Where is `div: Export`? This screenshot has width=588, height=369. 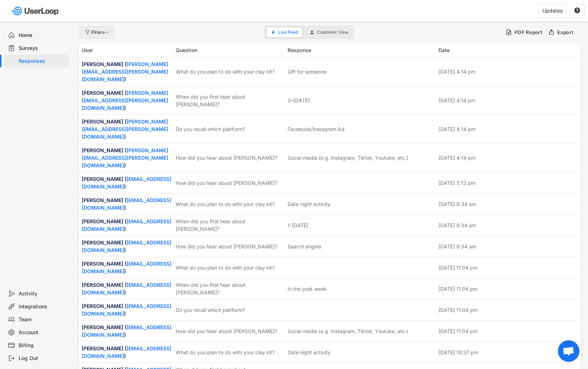
div: Export is located at coordinates (565, 32).